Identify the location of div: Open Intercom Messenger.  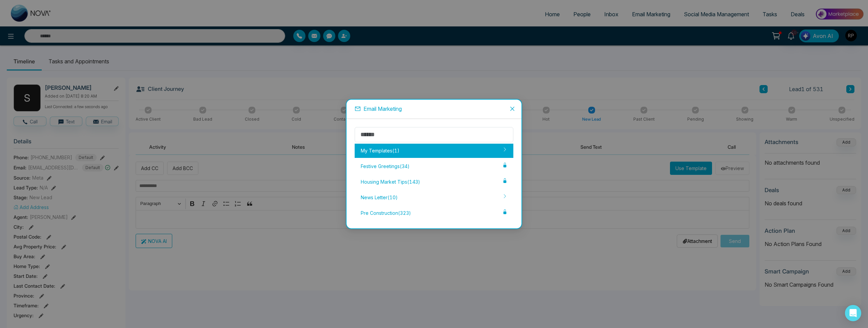
(853, 313).